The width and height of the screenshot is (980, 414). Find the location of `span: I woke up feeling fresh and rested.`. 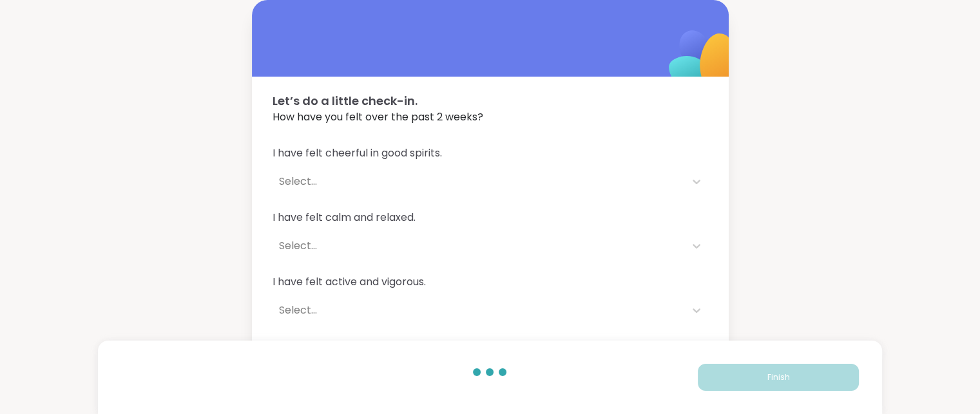

span: I woke up feeling fresh and rested. is located at coordinates (490, 346).